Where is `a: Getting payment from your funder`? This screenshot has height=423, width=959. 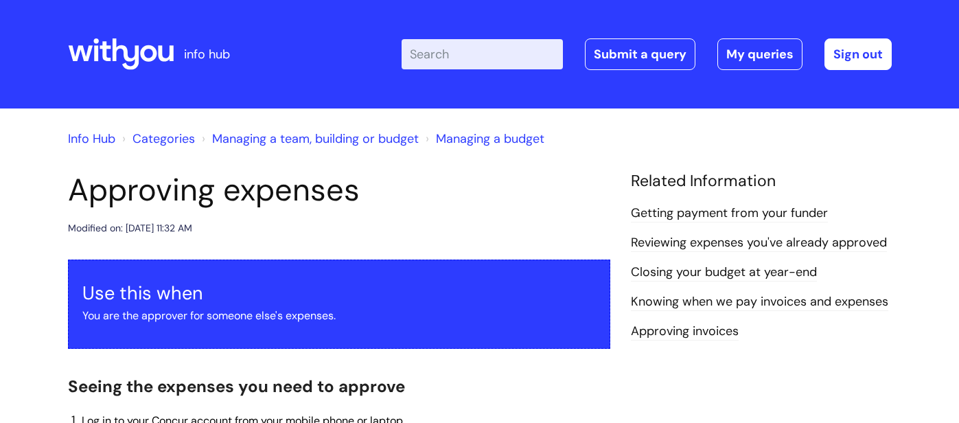
a: Getting payment from your funder is located at coordinates (729, 213).